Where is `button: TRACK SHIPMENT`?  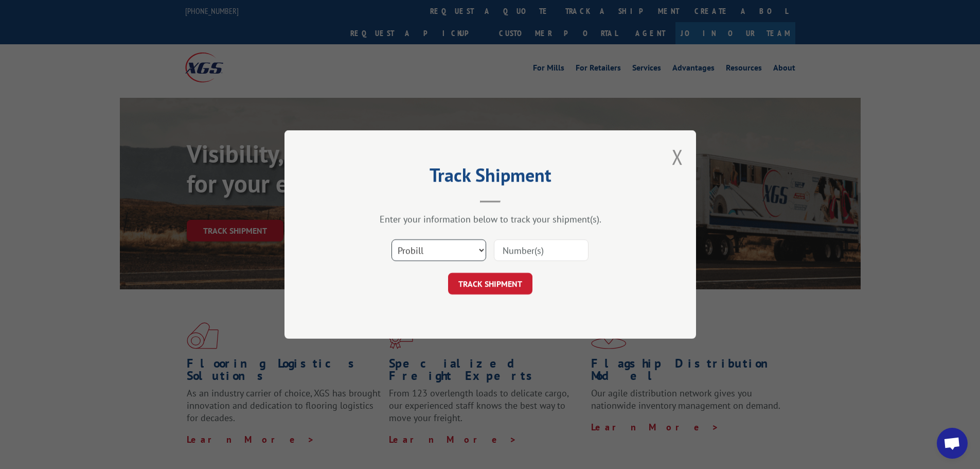 button: TRACK SHIPMENT is located at coordinates (490, 283).